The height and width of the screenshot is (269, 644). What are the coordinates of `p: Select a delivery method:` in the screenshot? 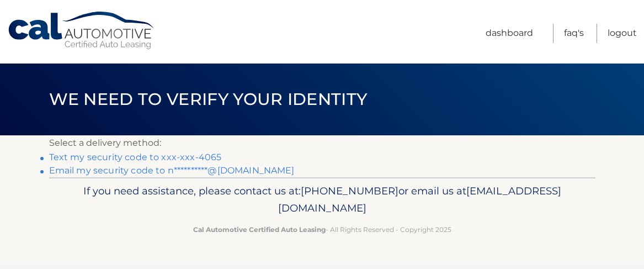 It's located at (323, 143).